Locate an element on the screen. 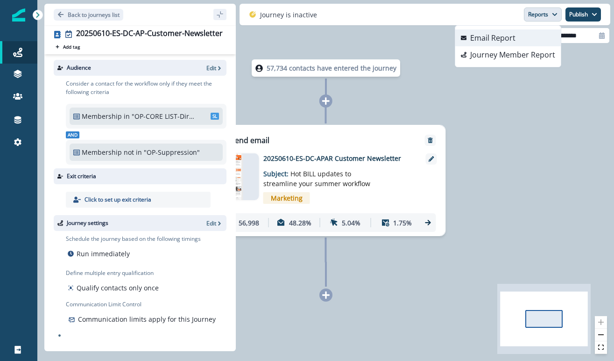 Image resolution: width=614 pixels, height=361 pixels. span: Hot BILL updates to streamline your summer workflow is located at coordinates (317, 178).